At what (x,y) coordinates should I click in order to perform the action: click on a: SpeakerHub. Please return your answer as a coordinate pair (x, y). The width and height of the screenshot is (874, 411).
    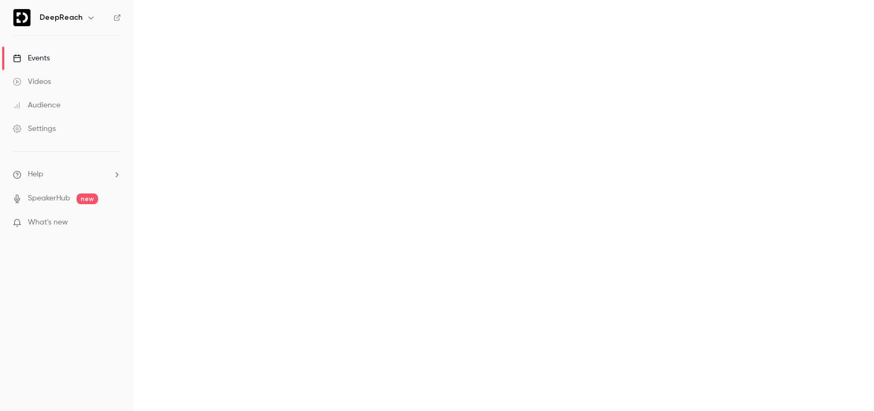
    Looking at the image, I should click on (49, 199).